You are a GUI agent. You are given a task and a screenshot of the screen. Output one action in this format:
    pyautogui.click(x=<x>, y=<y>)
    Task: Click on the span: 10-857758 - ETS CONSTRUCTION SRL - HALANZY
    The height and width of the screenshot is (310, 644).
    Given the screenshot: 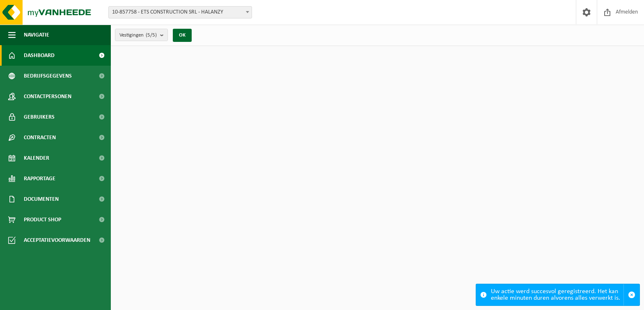 What is the action you would take?
    pyautogui.click(x=180, y=13)
    